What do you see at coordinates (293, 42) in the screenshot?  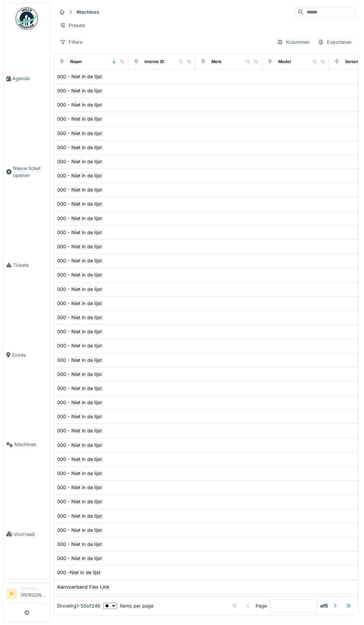 I see `div: Kolommen` at bounding box center [293, 42].